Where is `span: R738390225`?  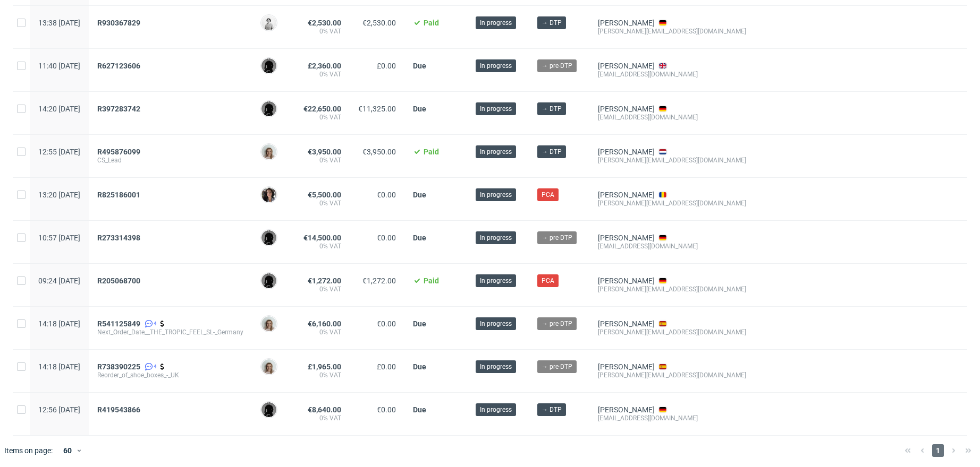
span: R738390225 is located at coordinates (118, 367).